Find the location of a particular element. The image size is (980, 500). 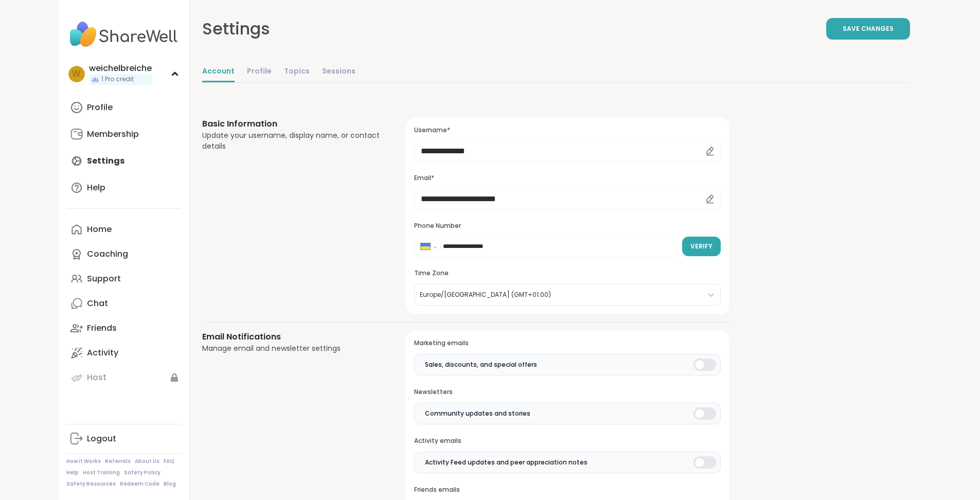

div: weichelbreiche is located at coordinates (121, 68).